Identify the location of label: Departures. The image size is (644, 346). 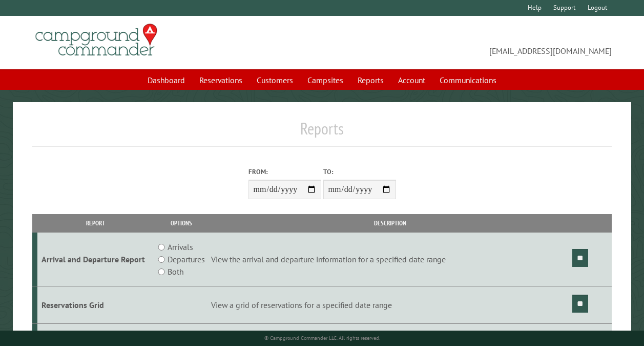
(186, 259).